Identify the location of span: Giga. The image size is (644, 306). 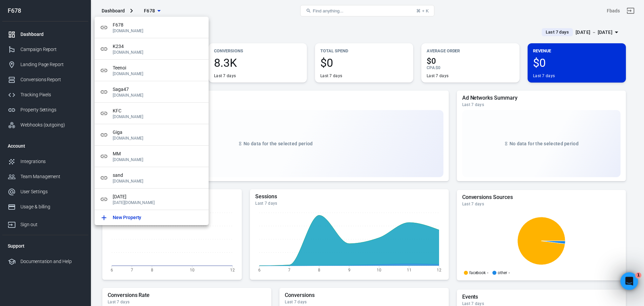
(158, 132).